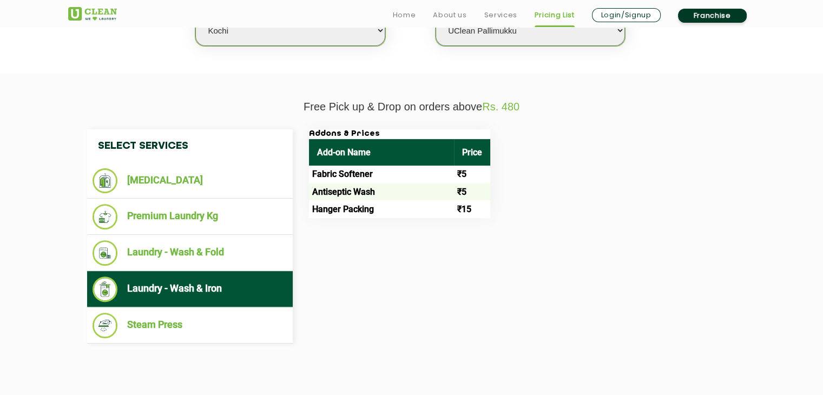 The width and height of the screenshot is (823, 395). What do you see at coordinates (105, 253) in the screenshot?
I see `img: Laundry - Wash & Fold` at bounding box center [105, 253].